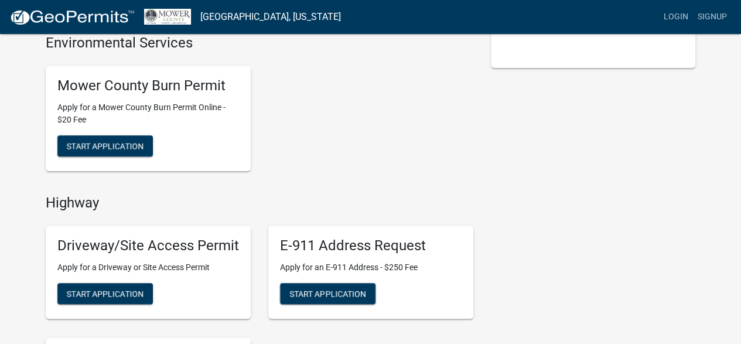 This screenshot has width=741, height=344. I want to click on p: Apply for a Mower County Burn Permit Online - $20 Fee, so click(148, 114).